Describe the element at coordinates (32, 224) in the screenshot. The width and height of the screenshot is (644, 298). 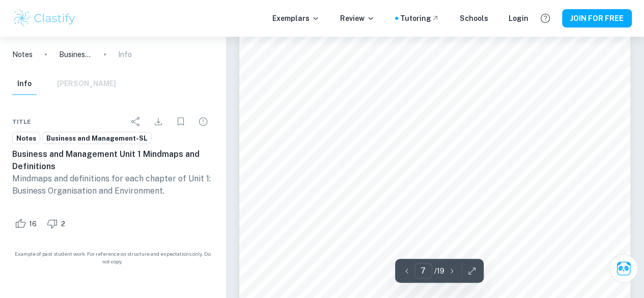
I see `span: 16` at that location.